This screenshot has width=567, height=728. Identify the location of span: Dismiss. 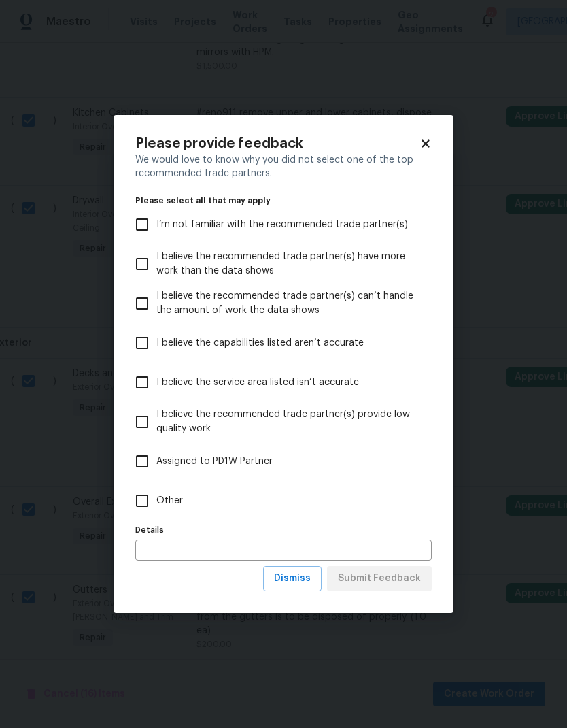
(293, 579).